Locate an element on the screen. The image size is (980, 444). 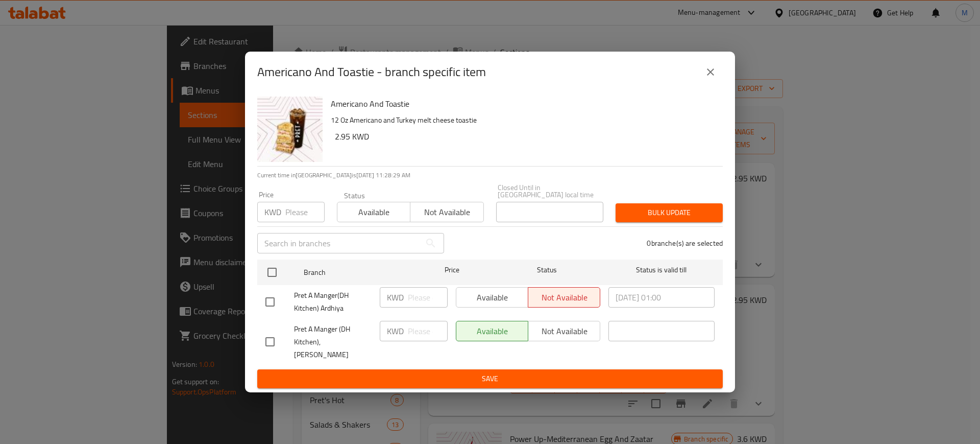
span: Save is located at coordinates (490, 378).